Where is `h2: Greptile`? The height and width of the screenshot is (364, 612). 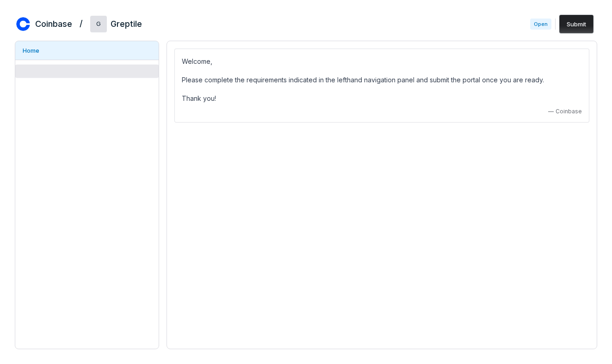 h2: Greptile is located at coordinates (126, 24).